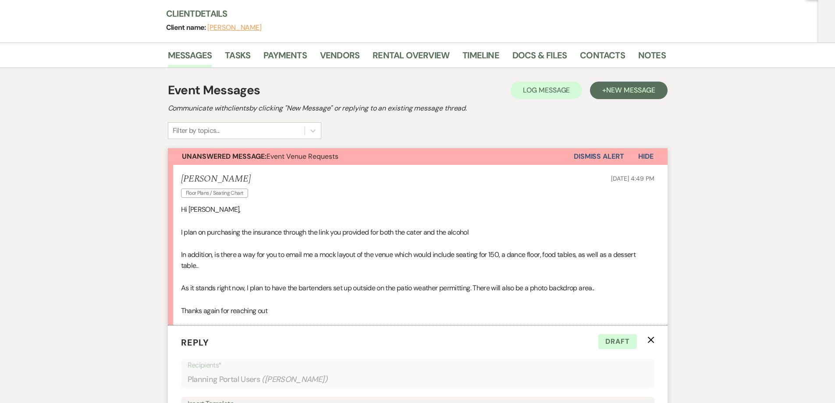 Image resolution: width=835 pixels, height=403 pixels. What do you see at coordinates (190, 58) in the screenshot?
I see `a: Messages` at bounding box center [190, 58].